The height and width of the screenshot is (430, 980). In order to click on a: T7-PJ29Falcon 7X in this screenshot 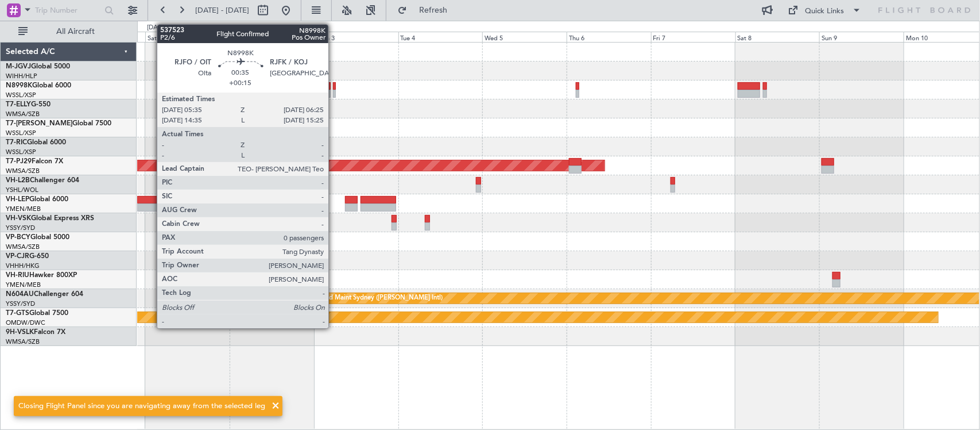, I will do `click(34, 161)`.